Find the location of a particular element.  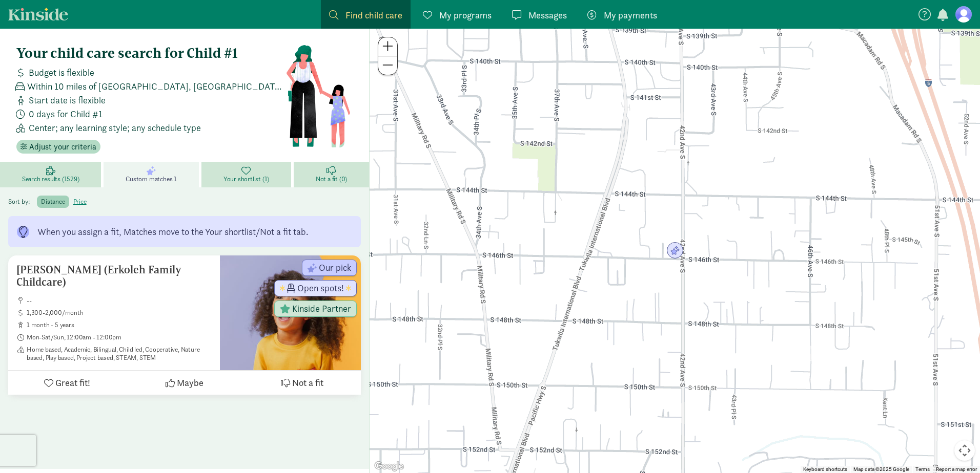

label: distance is located at coordinates (53, 202).